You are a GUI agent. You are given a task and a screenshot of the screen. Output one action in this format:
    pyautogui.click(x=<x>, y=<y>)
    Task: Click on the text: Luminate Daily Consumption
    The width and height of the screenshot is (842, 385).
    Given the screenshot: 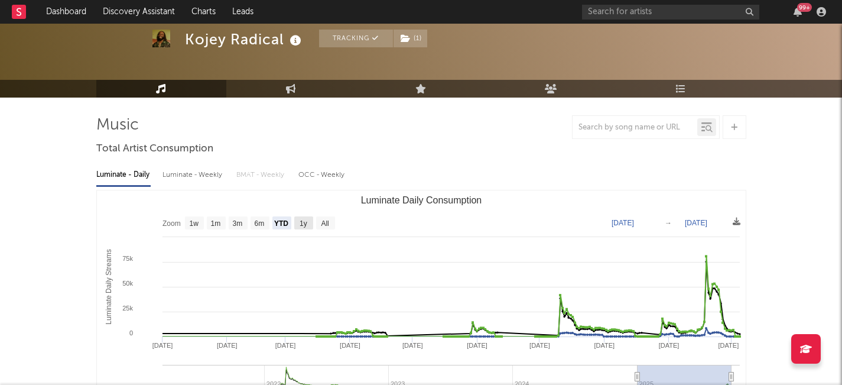 What is the action you would take?
    pyautogui.click(x=421, y=200)
    